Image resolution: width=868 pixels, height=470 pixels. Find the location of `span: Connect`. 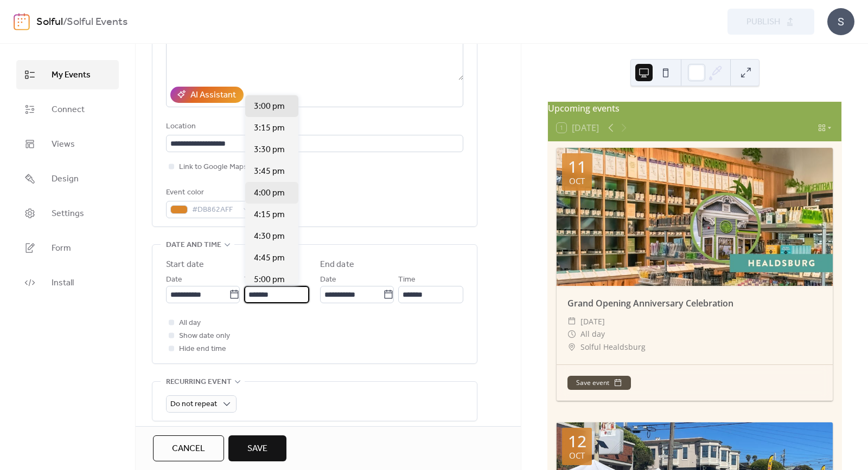

span: Connect is located at coordinates (68, 110).